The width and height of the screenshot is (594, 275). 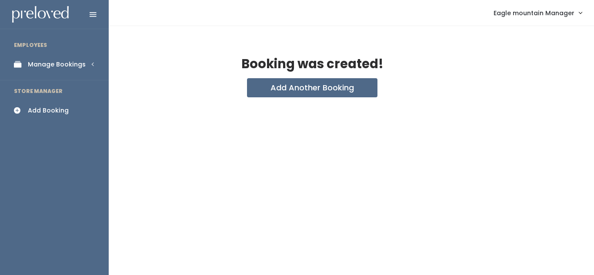 What do you see at coordinates (537, 13) in the screenshot?
I see `a: Eagle mountain Manager` at bounding box center [537, 13].